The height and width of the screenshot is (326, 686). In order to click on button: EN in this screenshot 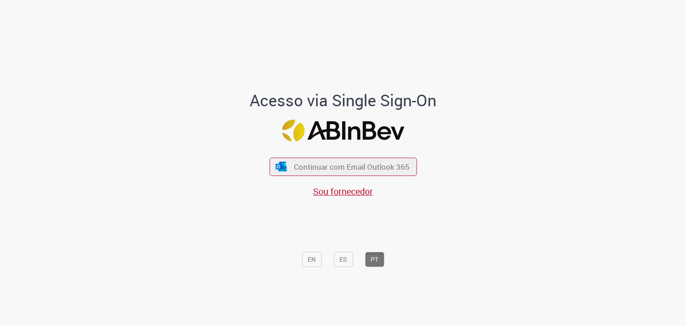, I will do `click(312, 259)`.